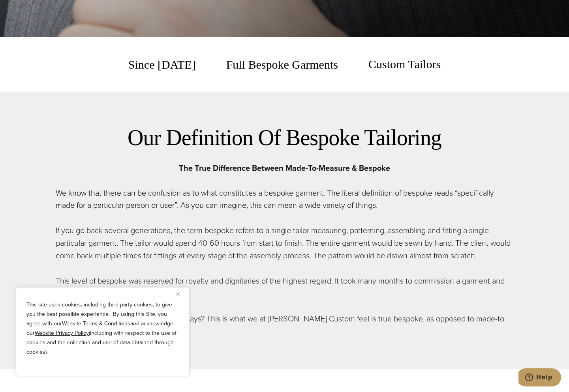 The image size is (569, 392). What do you see at coordinates (285, 137) in the screenshot?
I see `h2: Our Definition Of Bespoke Tailoring` at bounding box center [285, 137].